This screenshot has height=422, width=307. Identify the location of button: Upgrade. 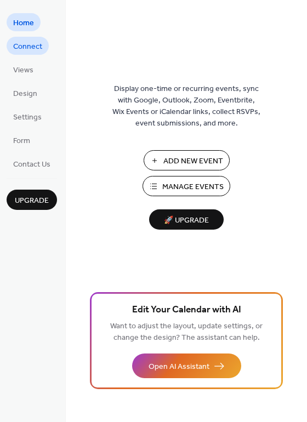
(32, 199).